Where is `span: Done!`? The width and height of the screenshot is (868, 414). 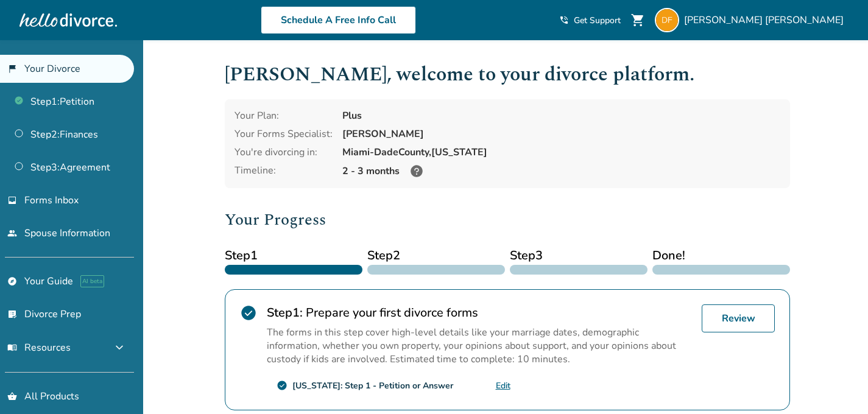 span: Done! is located at coordinates (721, 256).